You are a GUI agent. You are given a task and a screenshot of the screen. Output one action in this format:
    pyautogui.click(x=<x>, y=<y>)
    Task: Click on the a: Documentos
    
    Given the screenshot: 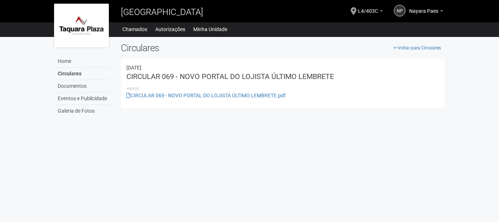 What is the action you would take?
    pyautogui.click(x=83, y=86)
    